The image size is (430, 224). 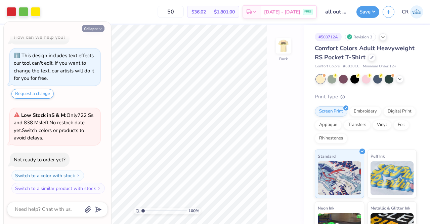 I want to click on span: Comfort Colors, so click(x=328, y=66).